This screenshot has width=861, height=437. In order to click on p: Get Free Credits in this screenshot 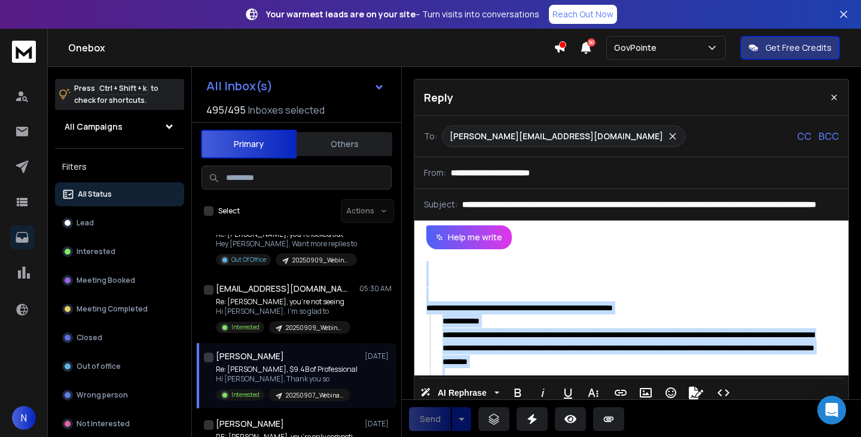, I will do `click(798, 48)`.